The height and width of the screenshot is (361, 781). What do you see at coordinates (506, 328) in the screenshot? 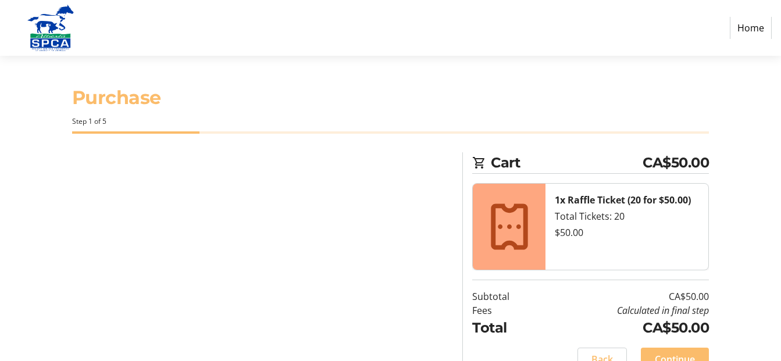
I see `td: Total` at bounding box center [506, 328].